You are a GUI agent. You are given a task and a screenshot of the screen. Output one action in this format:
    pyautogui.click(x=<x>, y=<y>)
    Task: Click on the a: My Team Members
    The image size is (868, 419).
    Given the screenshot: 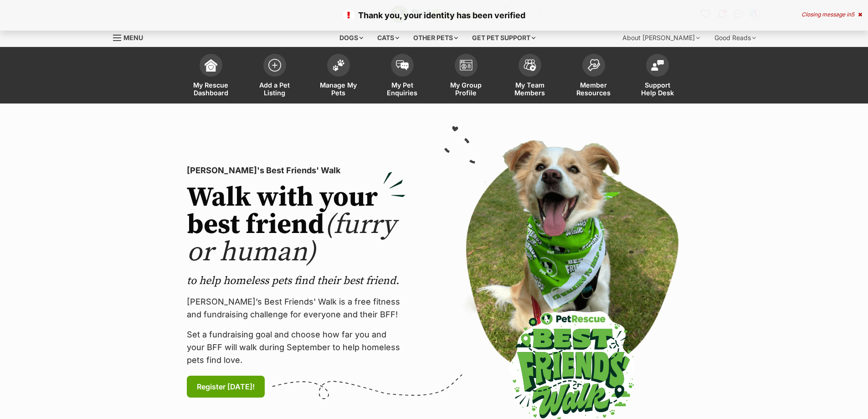 What is the action you would take?
    pyautogui.click(x=530, y=76)
    